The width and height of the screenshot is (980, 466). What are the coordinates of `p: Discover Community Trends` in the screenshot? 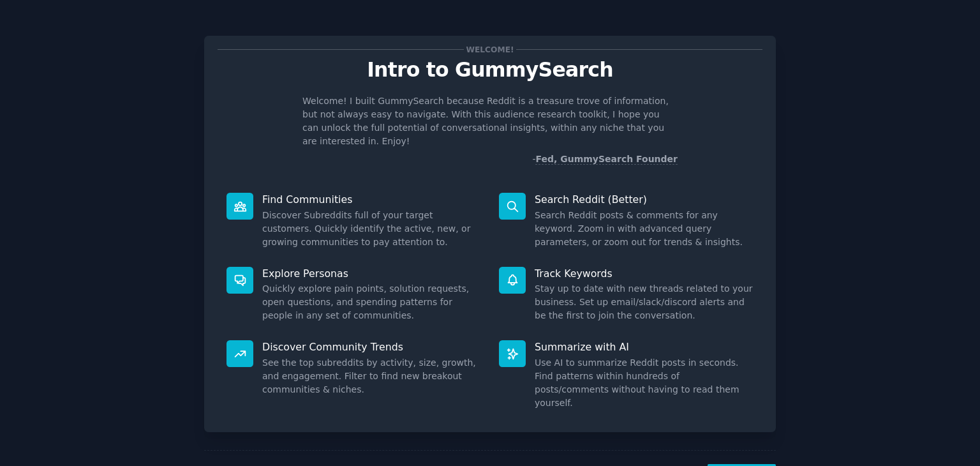 It's located at (371, 346).